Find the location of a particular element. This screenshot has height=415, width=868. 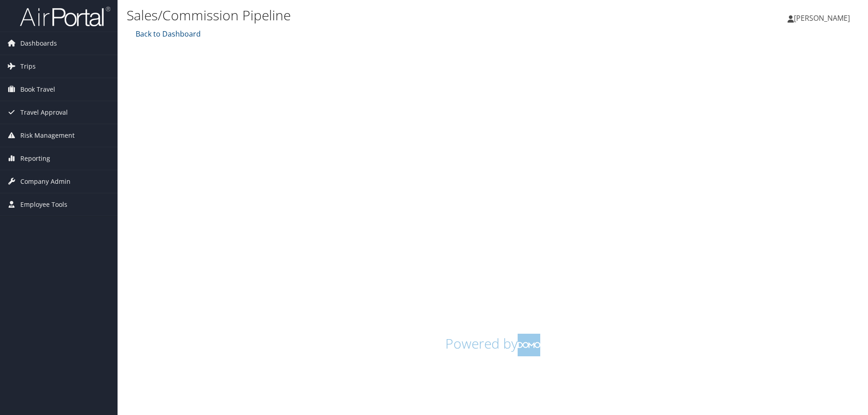

img: airportal-logo.png is located at coordinates (65, 17).